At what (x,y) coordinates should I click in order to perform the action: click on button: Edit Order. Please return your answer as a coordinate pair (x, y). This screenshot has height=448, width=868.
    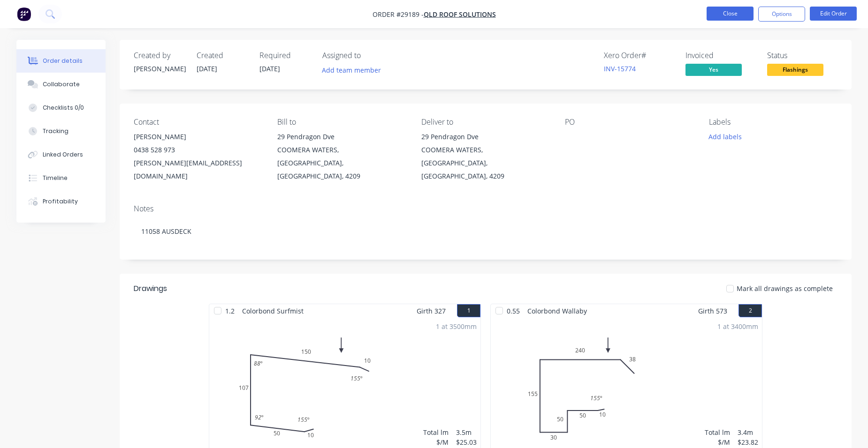
    Looking at the image, I should click on (833, 14).